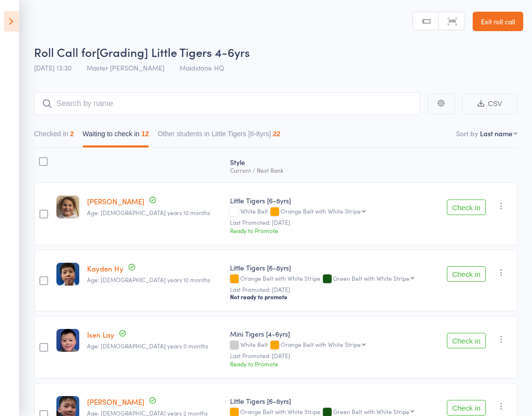 Image resolution: width=532 pixels, height=416 pixels. Describe the element at coordinates (67, 274) in the screenshot. I see `img: image1743146266.png` at that location.